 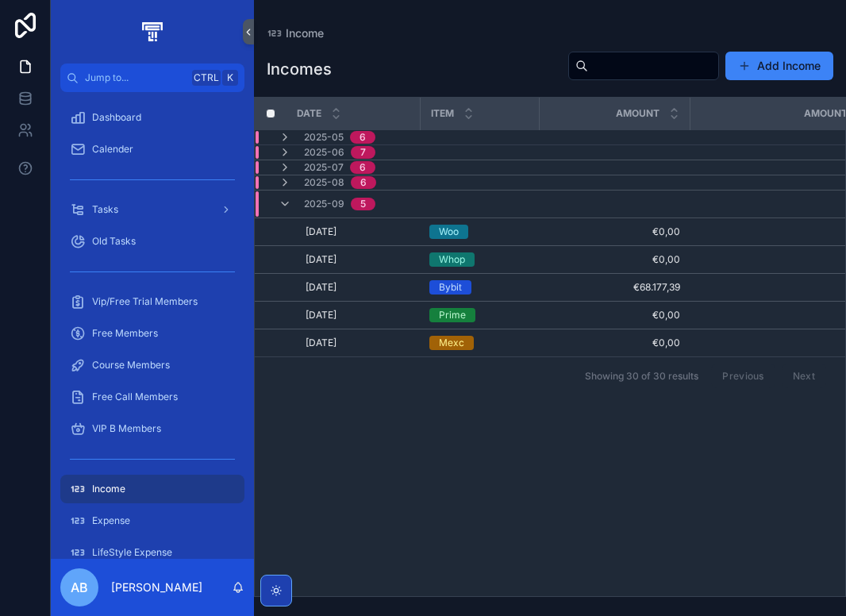 I want to click on a: Mexc, so click(x=479, y=343).